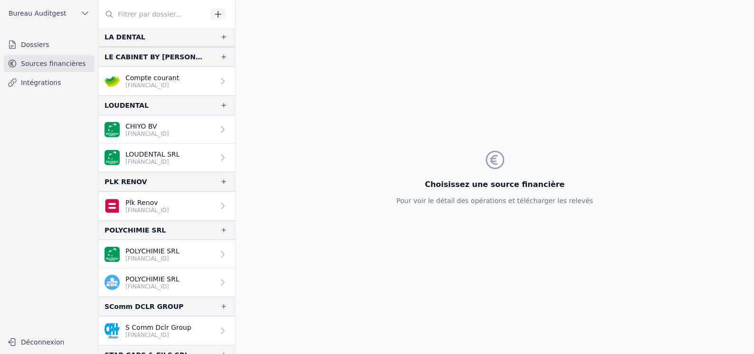  What do you see at coordinates (49, 13) in the screenshot?
I see `button: Bureau Auditgest` at bounding box center [49, 13].